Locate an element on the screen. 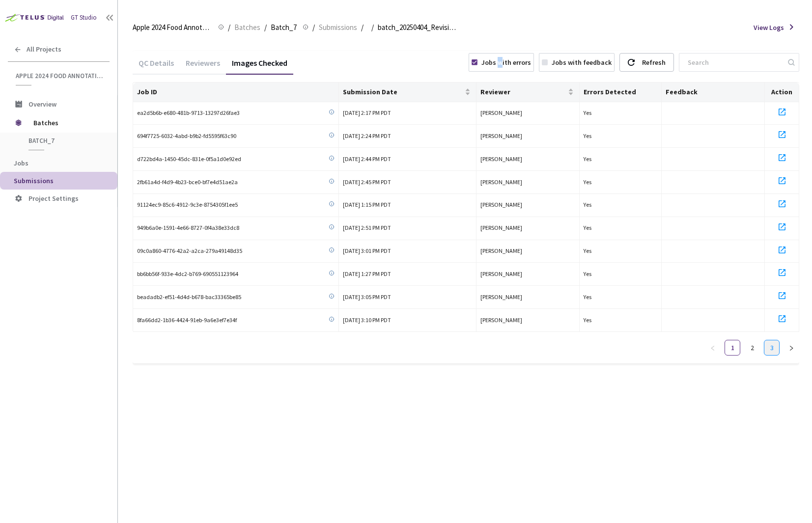  div: Reviewers is located at coordinates (203, 66).